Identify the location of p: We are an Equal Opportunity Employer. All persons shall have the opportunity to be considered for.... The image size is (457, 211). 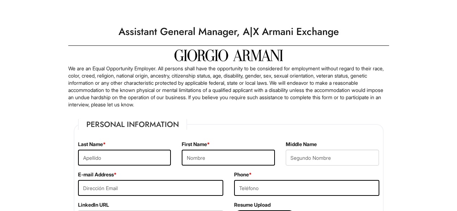
(228, 87).